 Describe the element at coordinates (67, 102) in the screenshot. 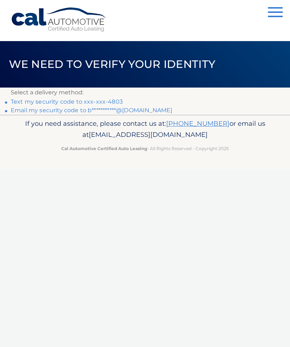

I see `a: Text my security code to xxx-xxx-4803` at that location.